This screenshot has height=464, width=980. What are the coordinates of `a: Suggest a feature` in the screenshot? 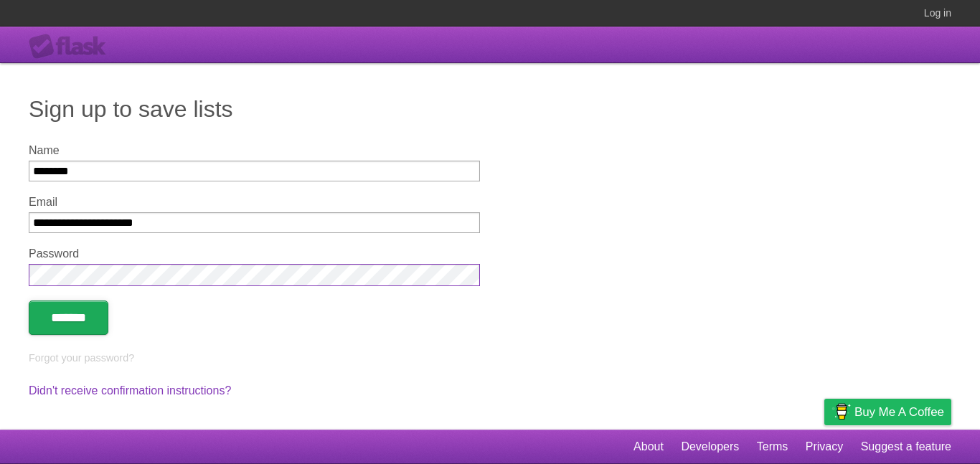 It's located at (906, 447).